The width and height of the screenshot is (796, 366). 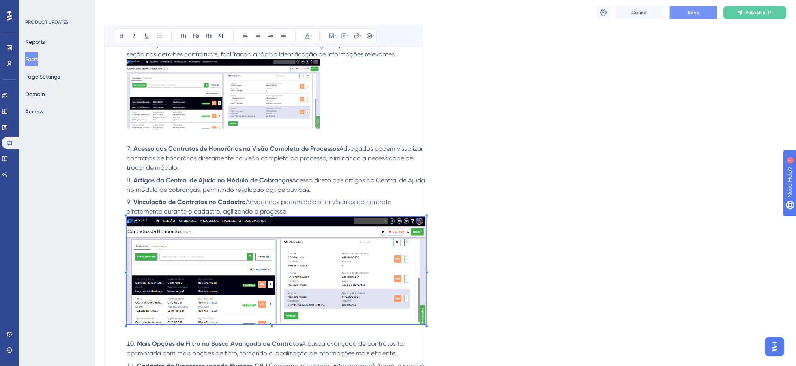 I want to click on strong: Artigos da Central de Ajuda no Módulo de Cobranças, so click(x=213, y=180).